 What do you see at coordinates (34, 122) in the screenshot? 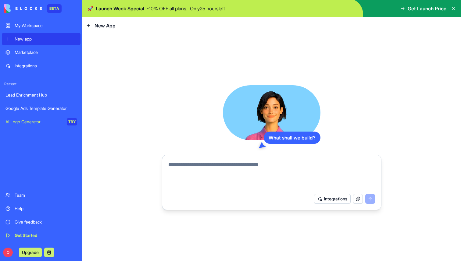
I see `div: AI Logo Generator` at bounding box center [34, 122].